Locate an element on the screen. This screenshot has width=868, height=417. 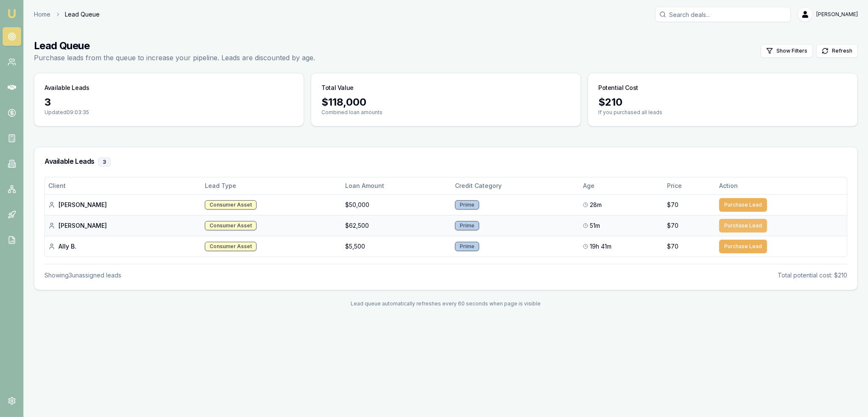
h1: Lead Queue is located at coordinates (174, 46).